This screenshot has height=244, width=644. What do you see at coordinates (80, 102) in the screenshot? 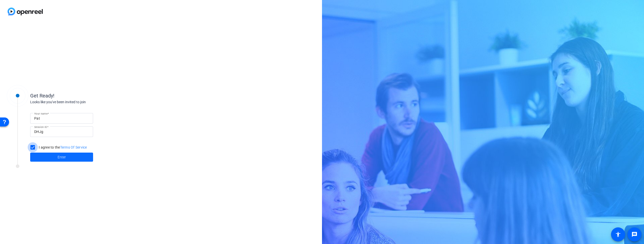
I see `div: Looks like you've been invited to join` at bounding box center [80, 102].